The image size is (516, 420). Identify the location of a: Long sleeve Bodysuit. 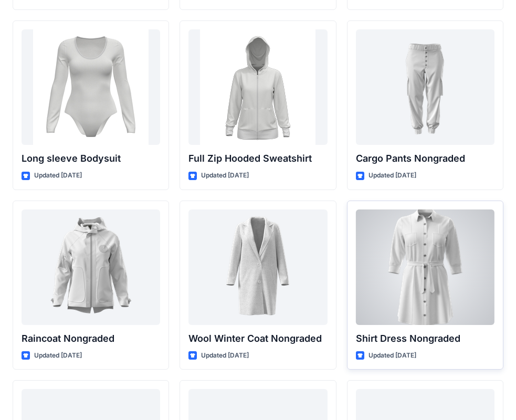
(91, 87).